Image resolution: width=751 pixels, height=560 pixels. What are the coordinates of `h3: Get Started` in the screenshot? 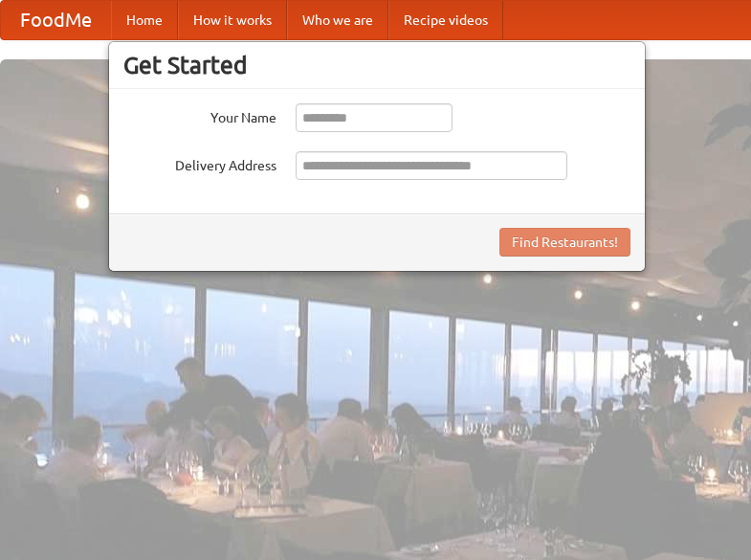 It's located at (377, 65).